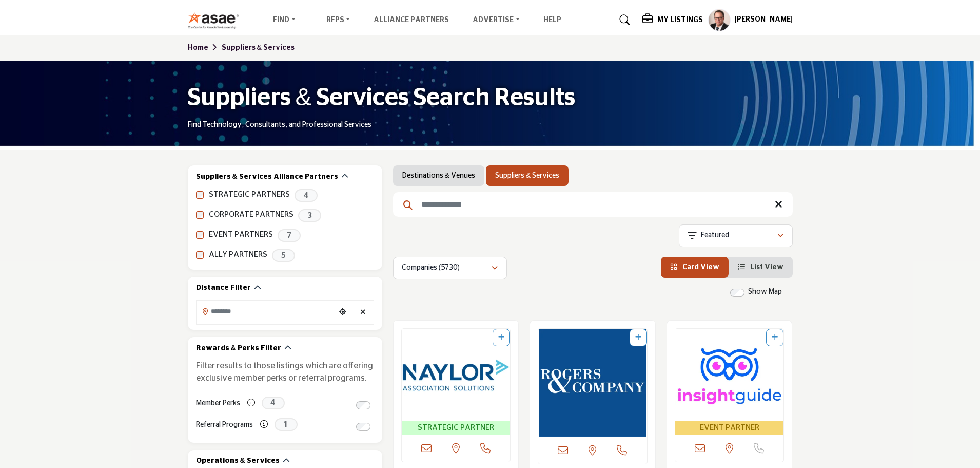  I want to click on a: View Card, so click(695, 267).